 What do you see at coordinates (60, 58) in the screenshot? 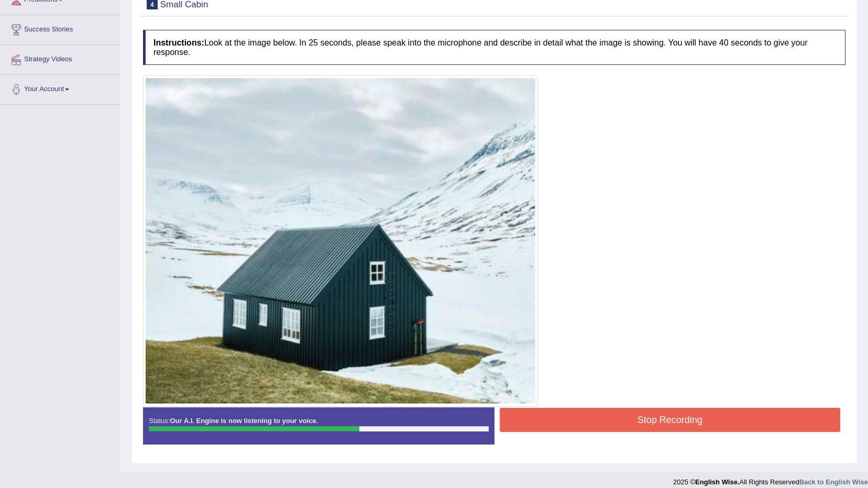
I see `a: Strategy Videos` at bounding box center [60, 58].